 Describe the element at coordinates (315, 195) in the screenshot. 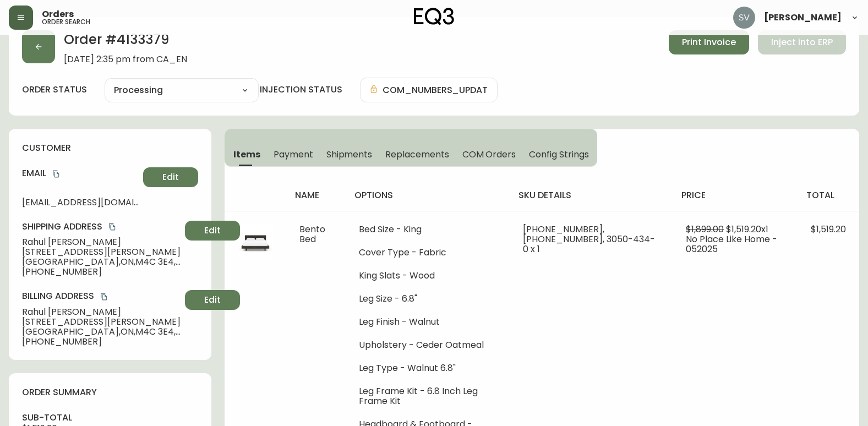

I see `h4: name` at that location.